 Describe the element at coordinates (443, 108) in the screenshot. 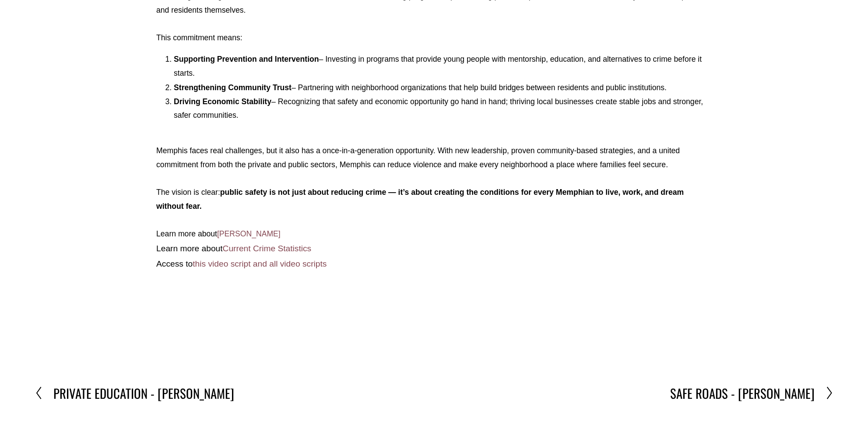

I see `p: – Recognizing that safety and economic opportunity go hand in hand; thriving local businesses cre...` at that location.